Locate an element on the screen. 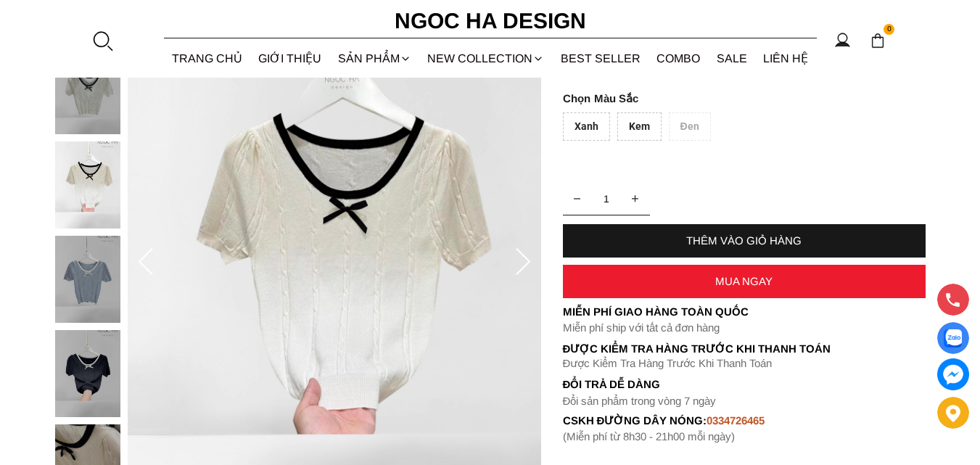 The height and width of the screenshot is (465, 980). h6: Đổi trả dễ dàng is located at coordinates (744, 383).